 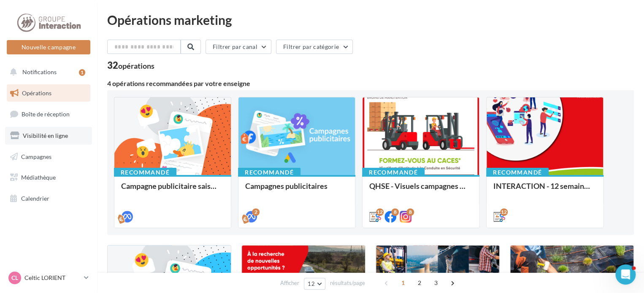 What do you see at coordinates (49, 199) in the screenshot?
I see `a: Calendrier` at bounding box center [49, 199].